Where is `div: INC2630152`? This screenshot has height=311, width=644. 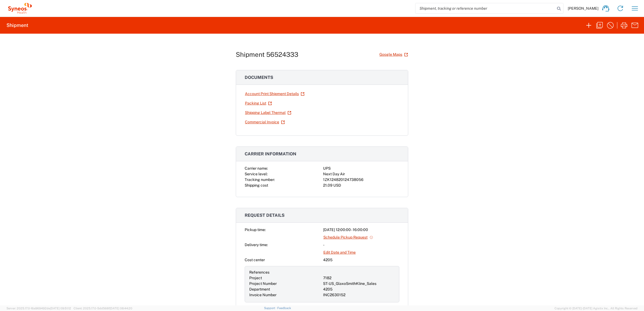 div: INC2630152 is located at coordinates (359, 295).